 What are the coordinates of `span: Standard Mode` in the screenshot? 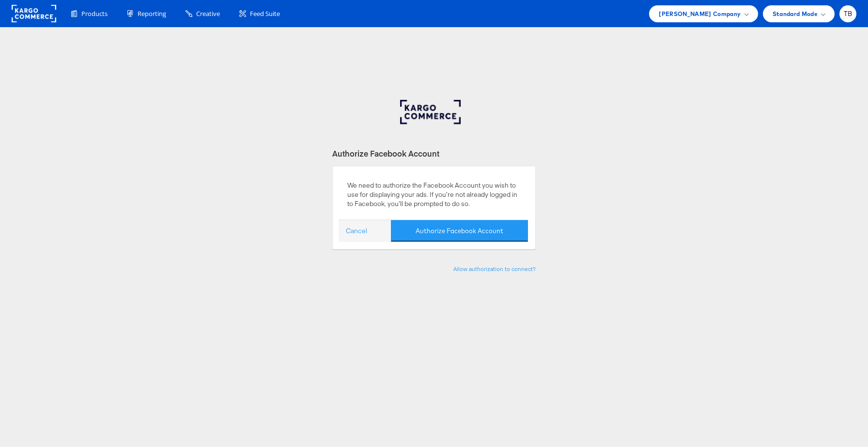 It's located at (795, 14).